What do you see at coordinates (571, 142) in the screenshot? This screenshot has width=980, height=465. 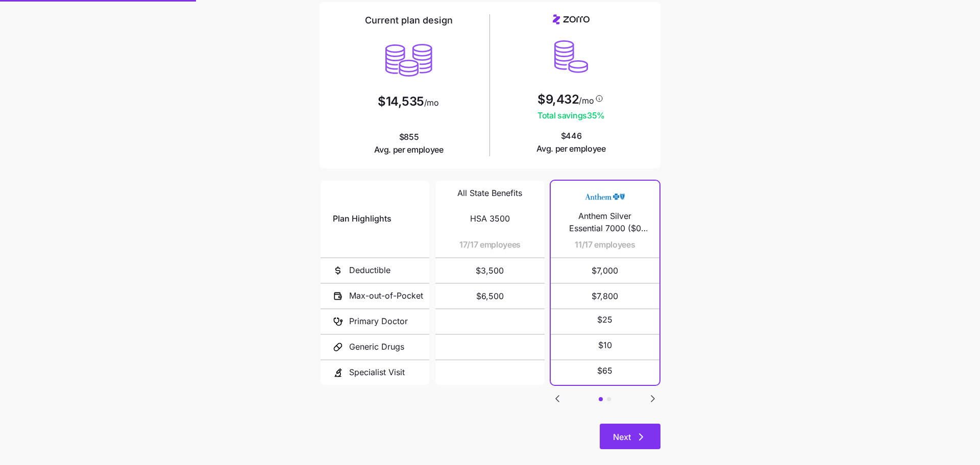 I see `span: $446` at bounding box center [571, 142].